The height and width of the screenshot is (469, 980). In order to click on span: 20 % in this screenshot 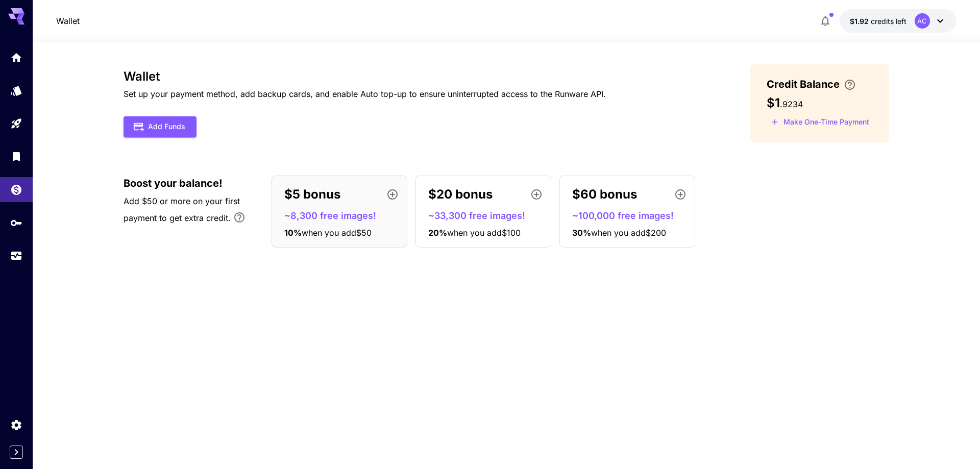, I will do `click(438, 233)`.